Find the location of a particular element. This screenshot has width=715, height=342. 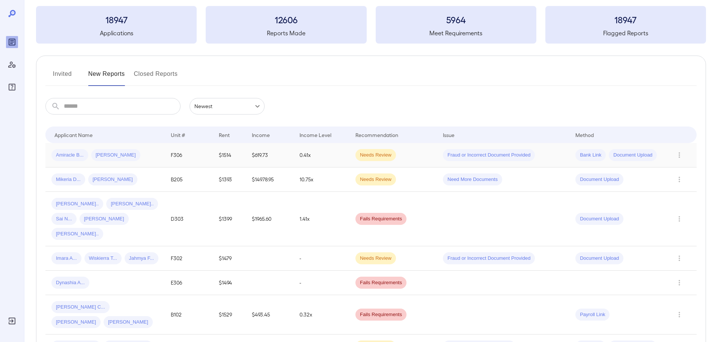

td: $1494 is located at coordinates (229, 282).